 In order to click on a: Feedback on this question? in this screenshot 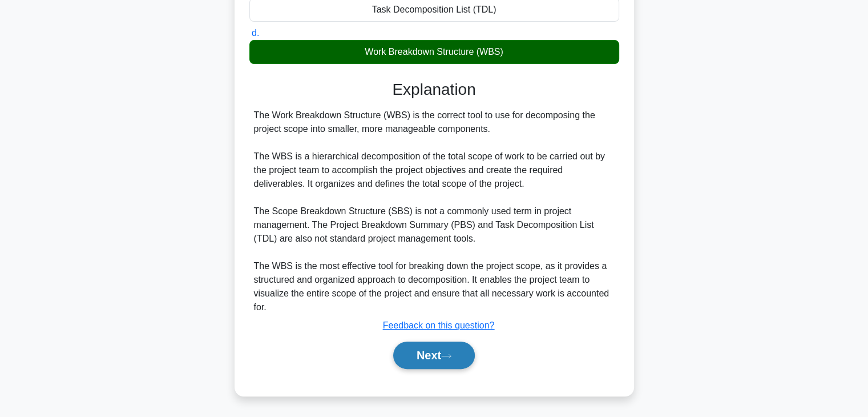, I will do `click(439, 325)`.